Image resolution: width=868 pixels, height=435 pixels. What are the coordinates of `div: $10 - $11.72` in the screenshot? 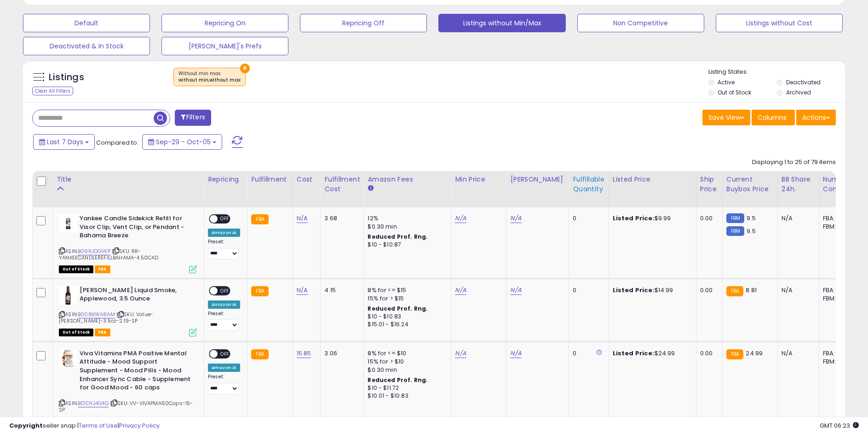 It's located at (406, 388).